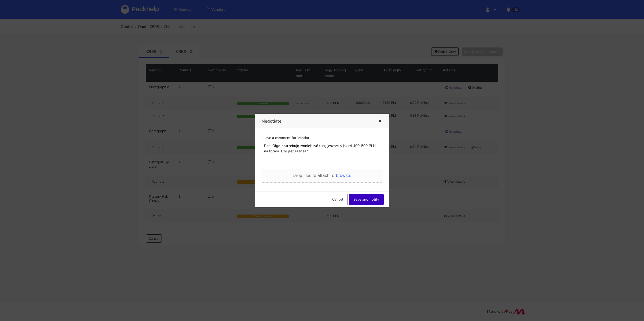 This screenshot has width=644, height=321. I want to click on h3: Negotiate, so click(316, 121).